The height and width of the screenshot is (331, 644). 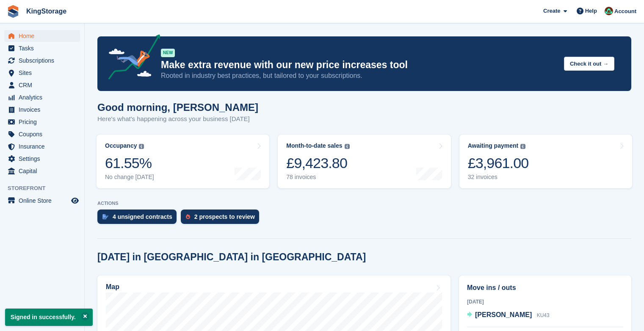 What do you see at coordinates (129, 163) in the screenshot?
I see `div: 61.55%` at bounding box center [129, 163].